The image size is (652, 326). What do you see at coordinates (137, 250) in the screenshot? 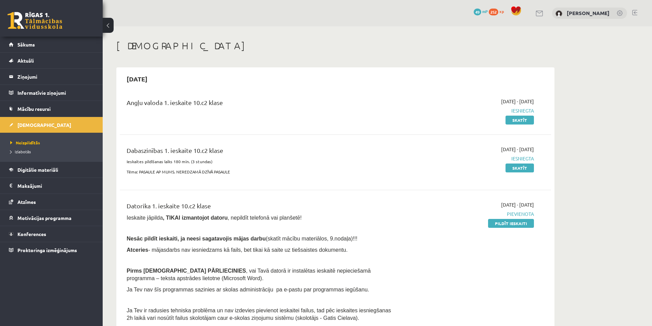
I see `b: Atceries` at bounding box center [137, 250].